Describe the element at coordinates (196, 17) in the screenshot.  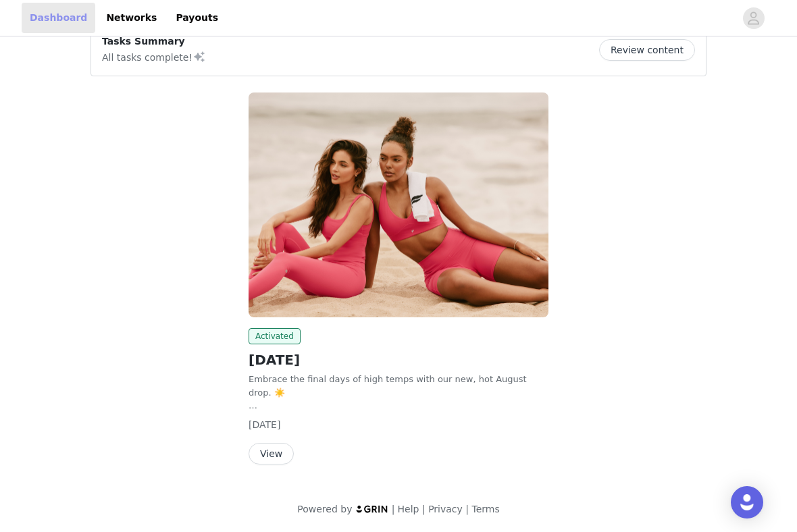
I see `a: Payouts` at that location.